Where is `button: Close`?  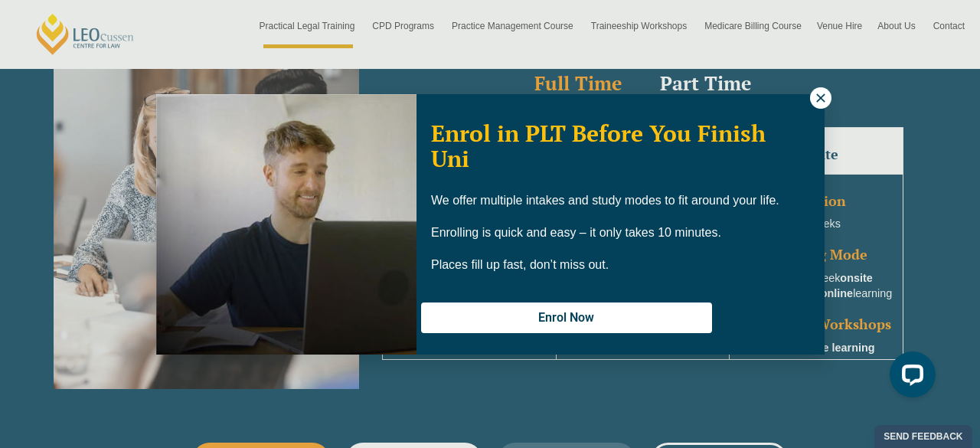 button: Close is located at coordinates (821, 98).